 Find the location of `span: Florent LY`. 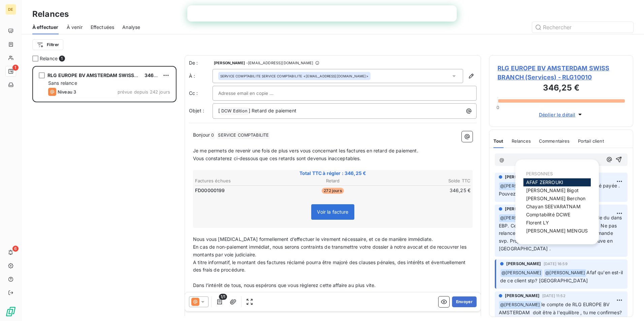

span: Florent LY is located at coordinates (538, 222).